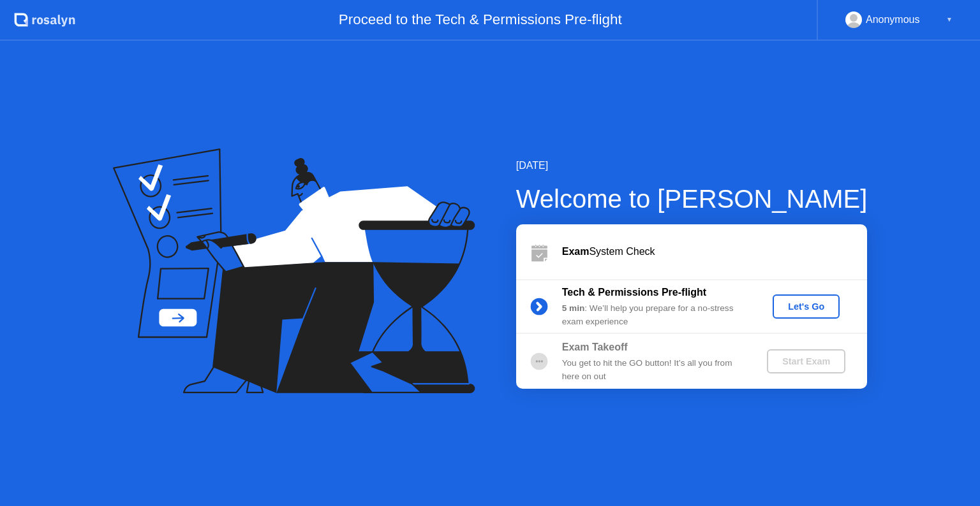  Describe the element at coordinates (654, 370) in the screenshot. I see `div: You get to hit the GO button! It’s all you from here on out` at that location.